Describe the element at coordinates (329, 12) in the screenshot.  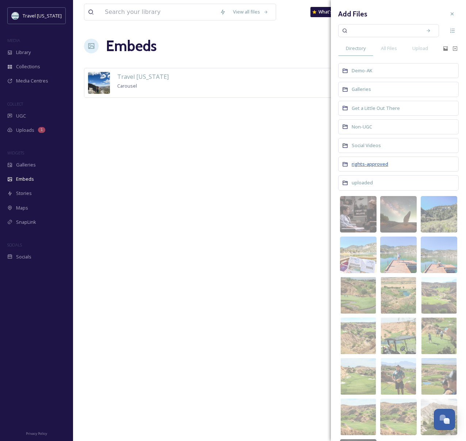
I see `div: What's New` at that location.